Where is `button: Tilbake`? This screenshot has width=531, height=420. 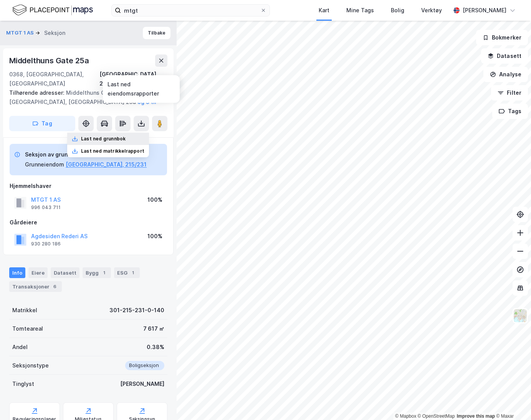 button: Tilbake is located at coordinates (157, 33).